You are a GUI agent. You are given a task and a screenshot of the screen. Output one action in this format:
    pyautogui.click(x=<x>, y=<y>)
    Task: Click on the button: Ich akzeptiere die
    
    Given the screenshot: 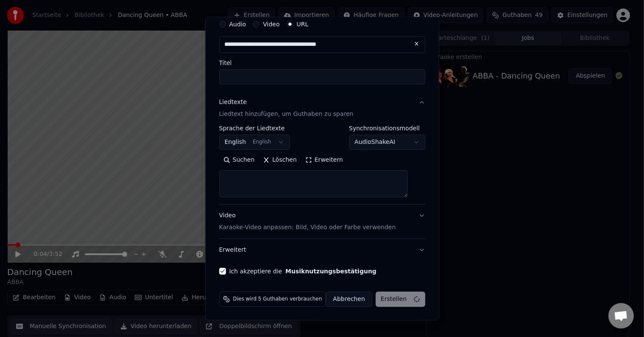 What is the action you would take?
    pyautogui.click(x=331, y=272)
    